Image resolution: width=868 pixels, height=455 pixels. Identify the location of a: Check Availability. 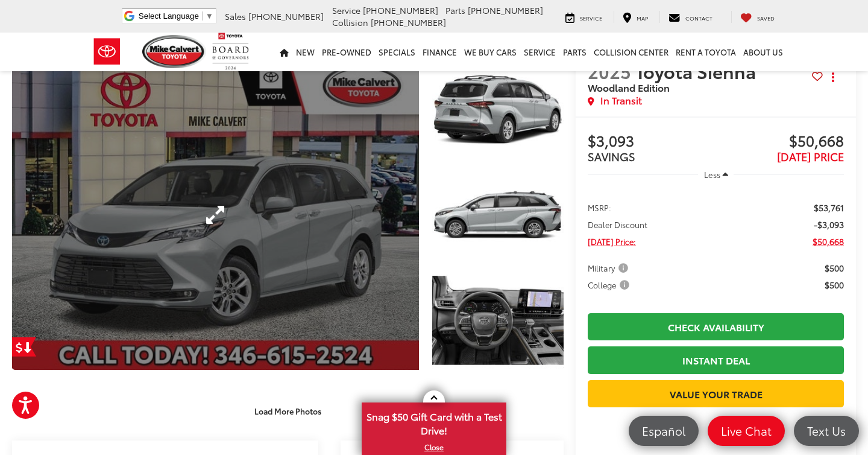
(715, 326).